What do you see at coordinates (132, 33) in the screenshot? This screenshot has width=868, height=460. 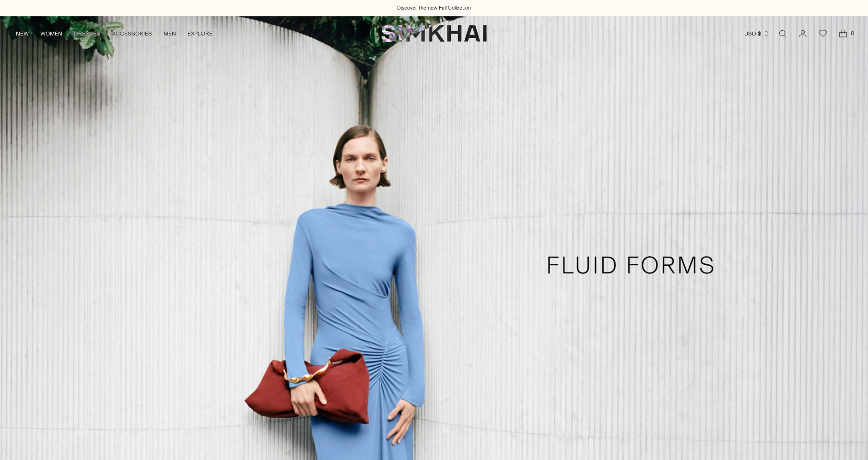 I see `a: ACCESSORIES` at bounding box center [132, 33].